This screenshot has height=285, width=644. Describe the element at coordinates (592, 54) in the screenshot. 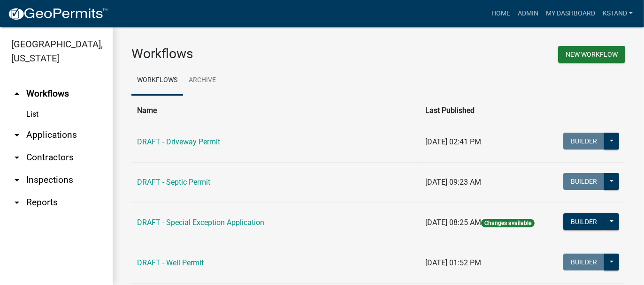

I see `button: New Workflow` at that location.